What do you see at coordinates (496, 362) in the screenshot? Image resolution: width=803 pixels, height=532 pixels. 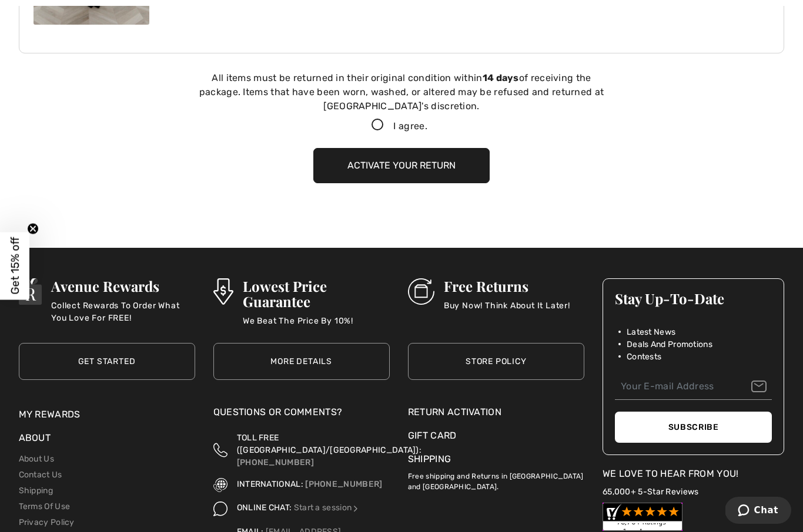 I see `a: Store Policy` at bounding box center [496, 362].